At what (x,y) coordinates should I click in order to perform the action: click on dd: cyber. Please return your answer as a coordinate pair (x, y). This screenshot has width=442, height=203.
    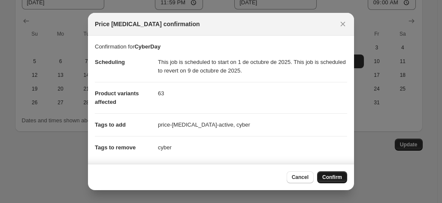
    Looking at the image, I should click on (252, 147).